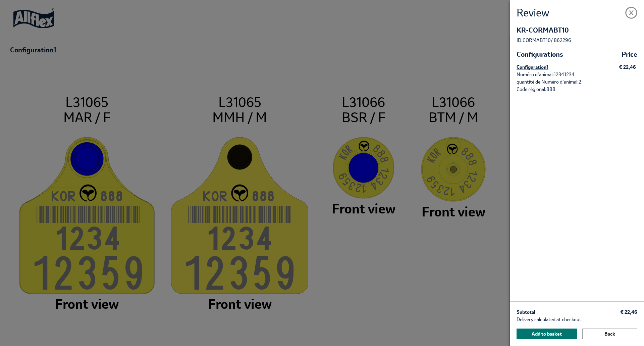  Describe the element at coordinates (627, 67) in the screenshot. I see `div: € 22,46` at that location.